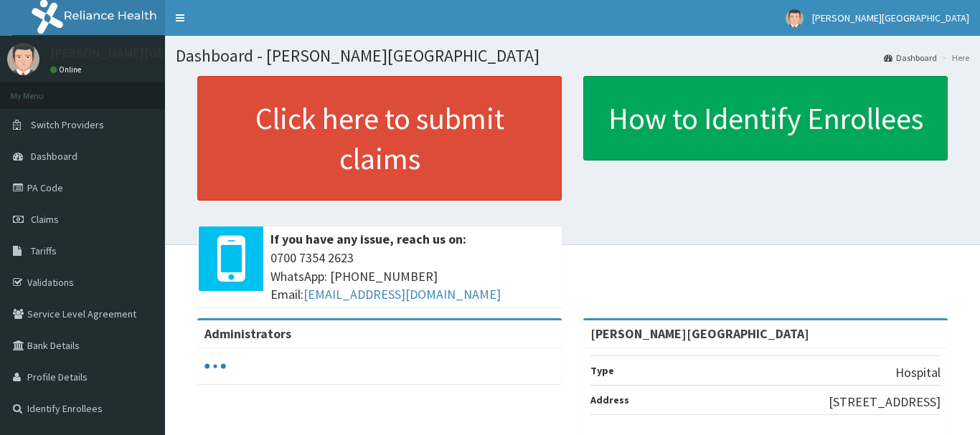  I want to click on b: Type, so click(602, 371).